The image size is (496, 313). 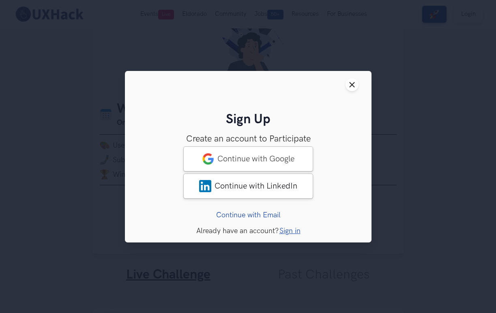 What do you see at coordinates (208, 159) in the screenshot?
I see `img: google` at bounding box center [208, 159].